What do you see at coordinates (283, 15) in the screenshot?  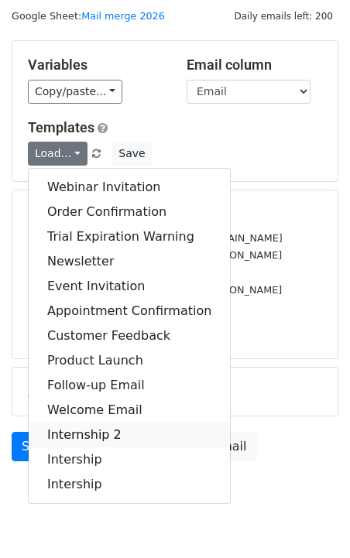 I see `a: Daily emails left: 200` at bounding box center [283, 15].